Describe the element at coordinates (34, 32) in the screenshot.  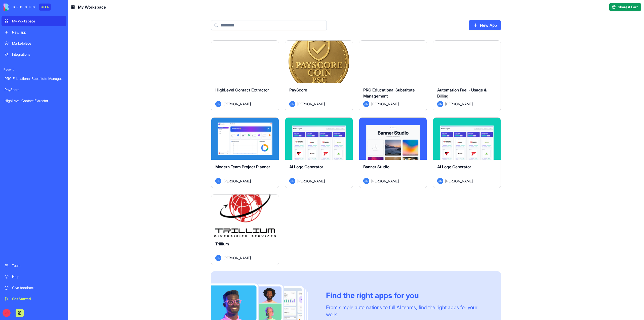
I see `a: New app` at that location.